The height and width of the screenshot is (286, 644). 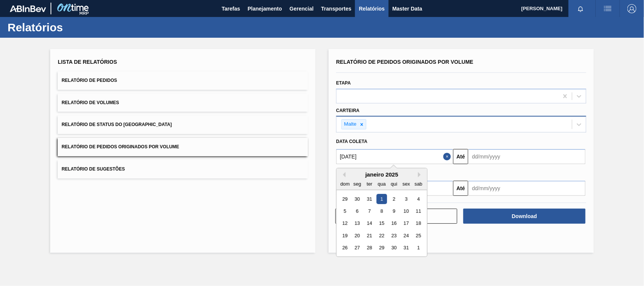 I want to click on div: qua, so click(x=382, y=184).